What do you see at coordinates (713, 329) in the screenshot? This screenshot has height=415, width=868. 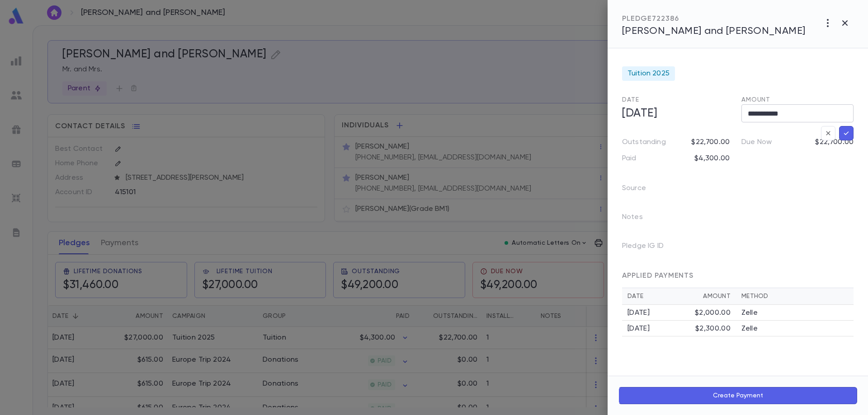 I see `div: $2,300.00` at bounding box center [713, 329].